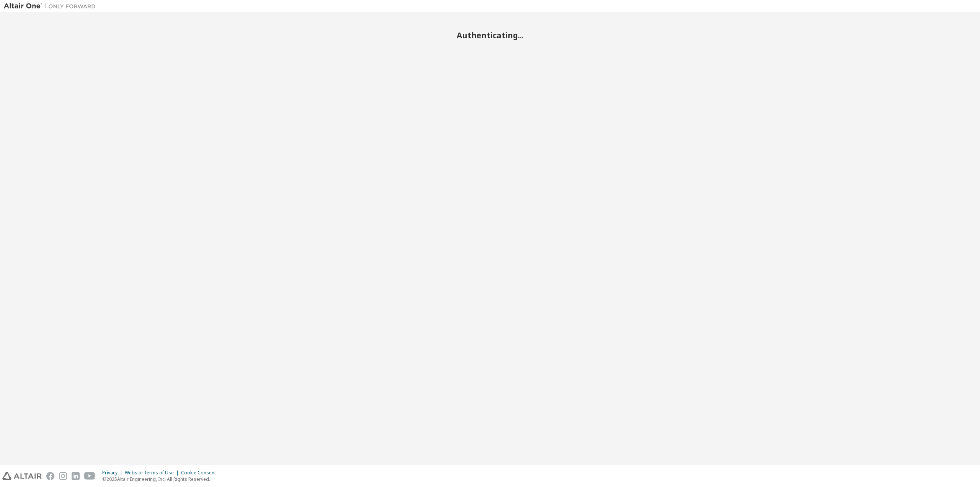 This screenshot has height=487, width=980. Describe the element at coordinates (153, 473) in the screenshot. I see `div: Website Terms of Use` at that location.